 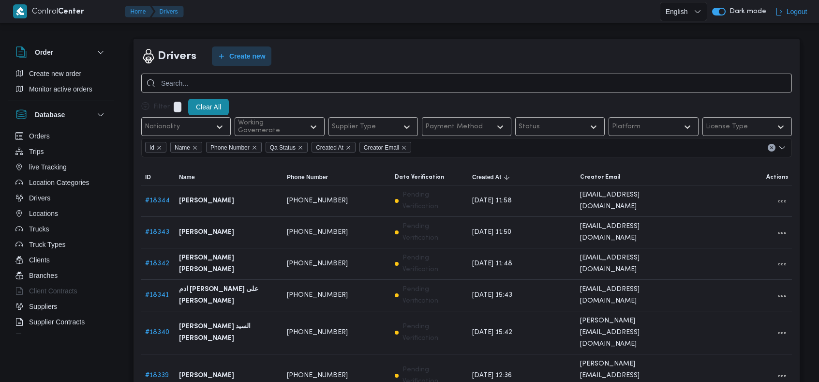 What do you see at coordinates (43, 306) in the screenshot?
I see `span: Suppliers` at bounding box center [43, 306].